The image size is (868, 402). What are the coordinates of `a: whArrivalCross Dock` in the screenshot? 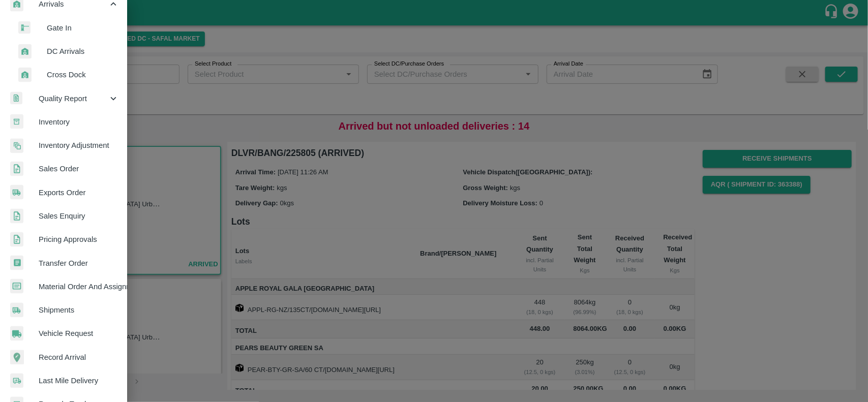 It's located at (68, 74).